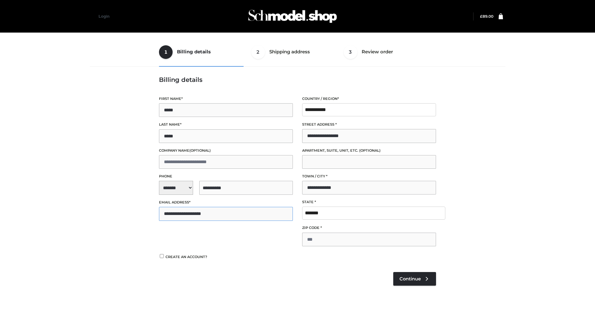  Describe the element at coordinates (369, 176) in the screenshot. I see `label: Town / City` at that location.